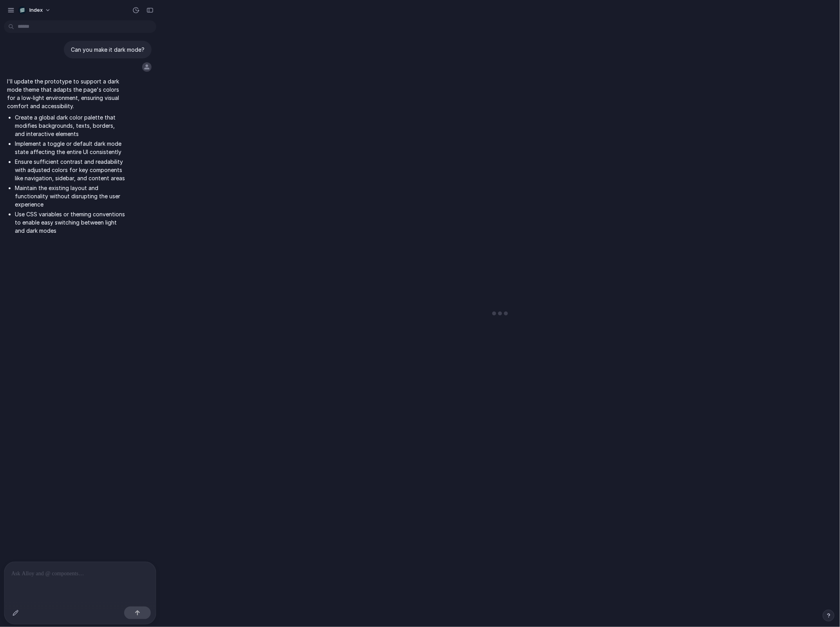 This screenshot has width=840, height=627. What do you see at coordinates (70, 222) in the screenshot?
I see `li: Use CSS variables or theming conventions to enable easy switching between light and dark modes` at bounding box center [70, 222].